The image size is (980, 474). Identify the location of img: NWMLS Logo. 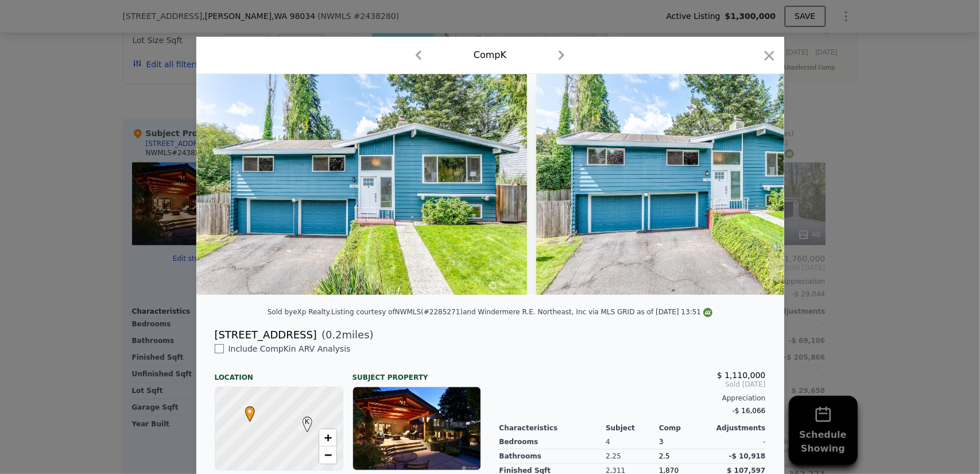
(708, 312).